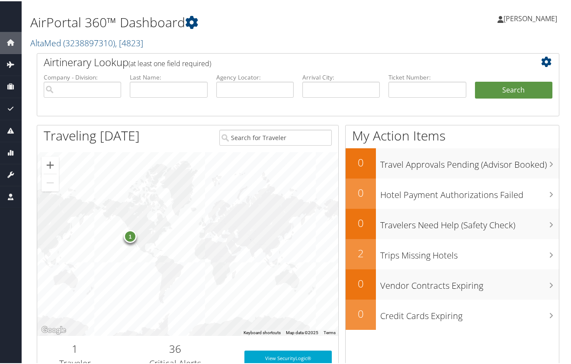 The width and height of the screenshot is (571, 364). I want to click on h3: Trips Missing Hotels, so click(470, 252).